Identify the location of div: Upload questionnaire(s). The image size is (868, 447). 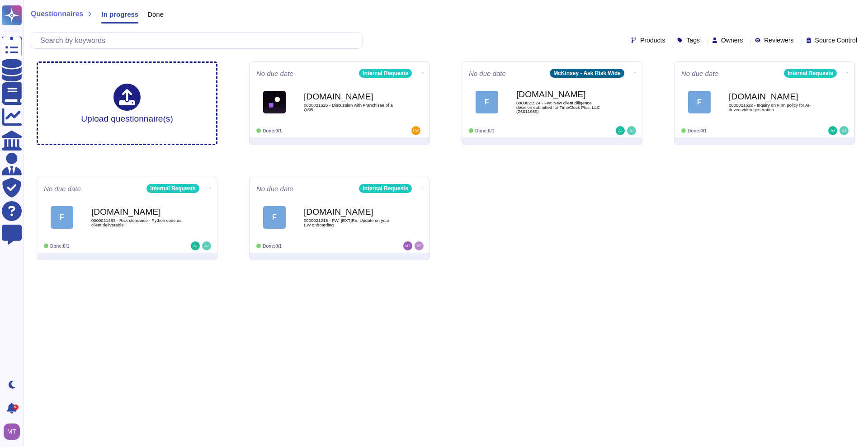
(127, 103).